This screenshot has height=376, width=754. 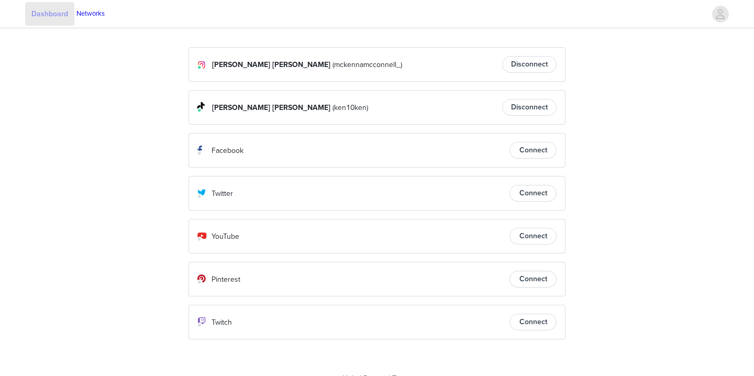 What do you see at coordinates (222, 193) in the screenshot?
I see `p: Twitter` at bounding box center [222, 193].